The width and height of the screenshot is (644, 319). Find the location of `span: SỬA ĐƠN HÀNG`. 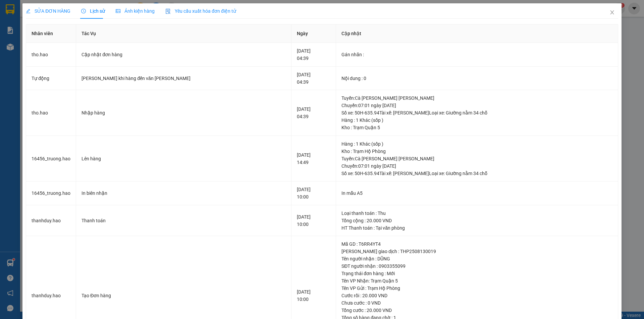

span: SỬA ĐƠN HÀNG is located at coordinates (48, 11).